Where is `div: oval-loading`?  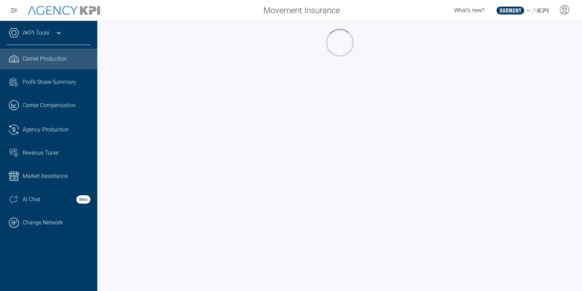
div: oval-loading is located at coordinates (340, 43).